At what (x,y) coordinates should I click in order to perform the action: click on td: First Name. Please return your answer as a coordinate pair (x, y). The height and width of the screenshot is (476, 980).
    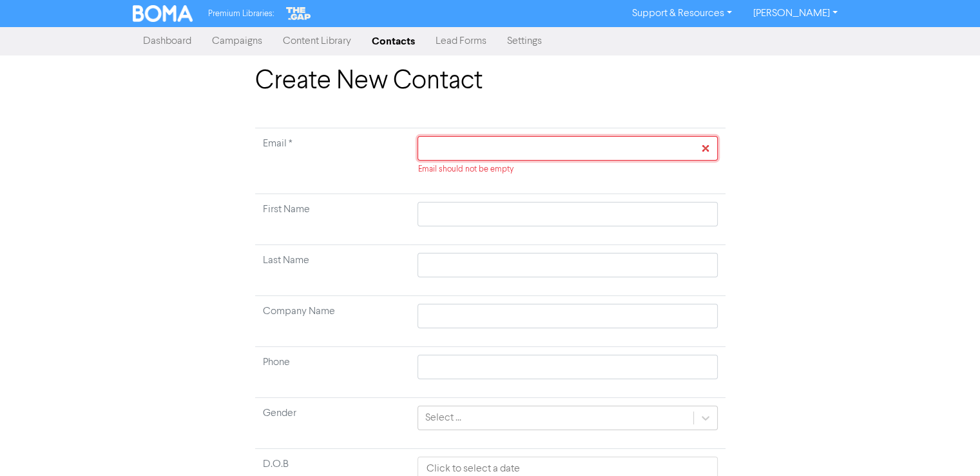
    Looking at the image, I should click on (332, 219).